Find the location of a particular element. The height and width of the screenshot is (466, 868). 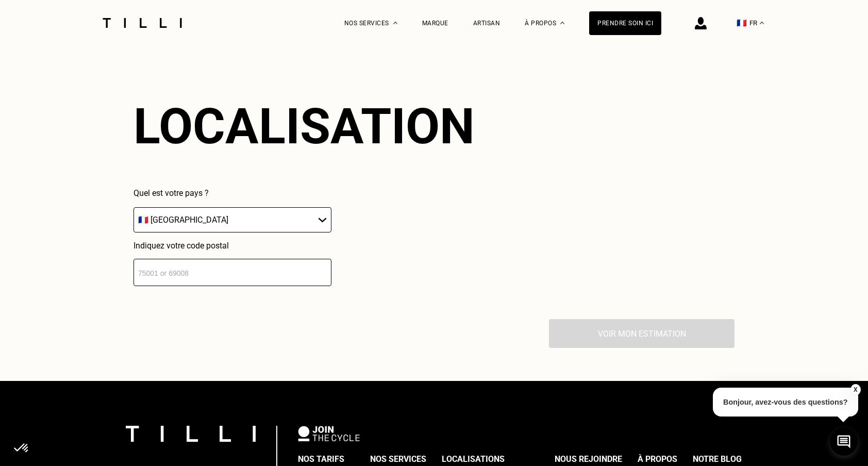

div: Artisan is located at coordinates (487, 23).